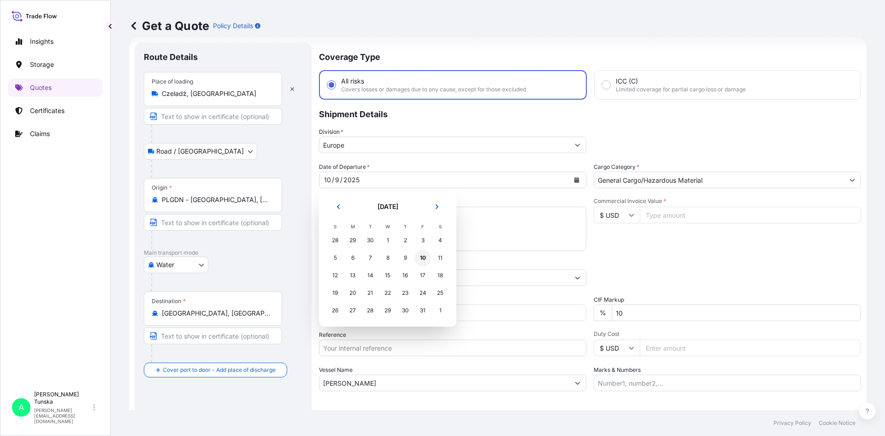 Image resolution: width=885 pixels, height=436 pixels. What do you see at coordinates (353, 258) in the screenshot?
I see `div: Monday, October 6, 2025` at bounding box center [353, 258].